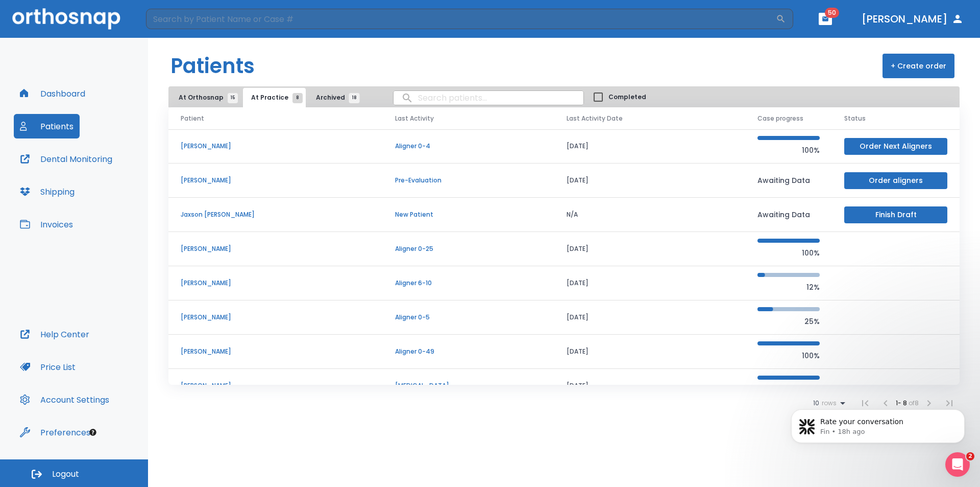 The height and width of the screenshot is (487, 980). I want to click on span: Archived, so click(335, 98).